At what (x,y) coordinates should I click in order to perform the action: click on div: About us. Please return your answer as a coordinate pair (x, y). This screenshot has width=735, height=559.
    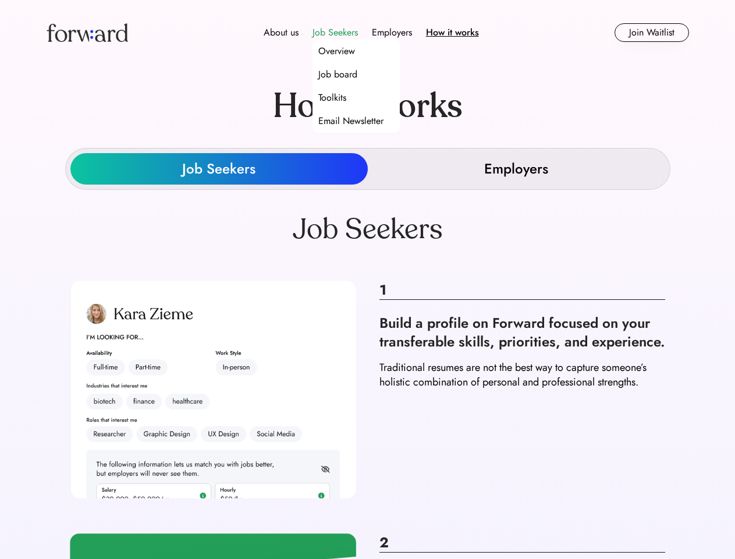
    Looking at the image, I should click on (281, 33).